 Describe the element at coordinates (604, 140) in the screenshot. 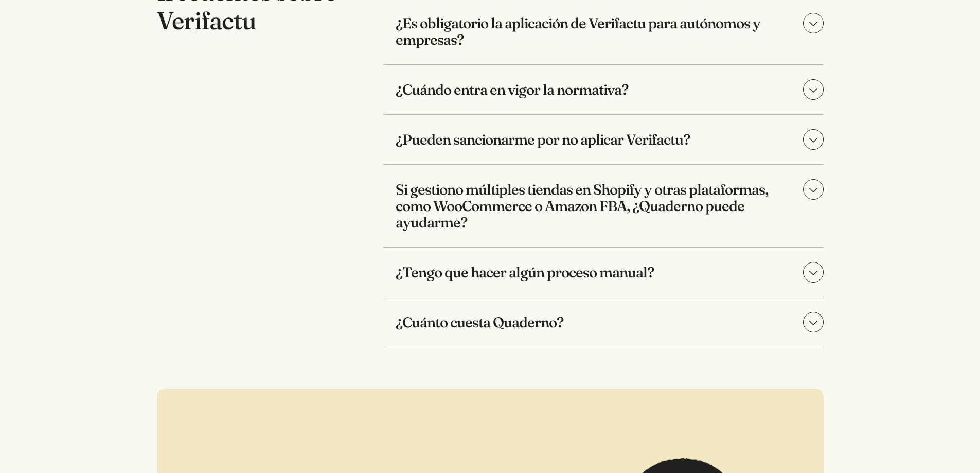

I see `summary: ¿Pueden sancionarme por no aplicar Verifactu?` at that location.